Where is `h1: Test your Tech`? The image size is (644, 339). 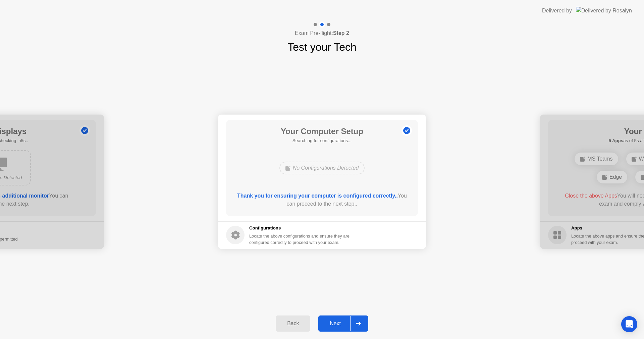
h1: Test your Tech is located at coordinates (322, 47).